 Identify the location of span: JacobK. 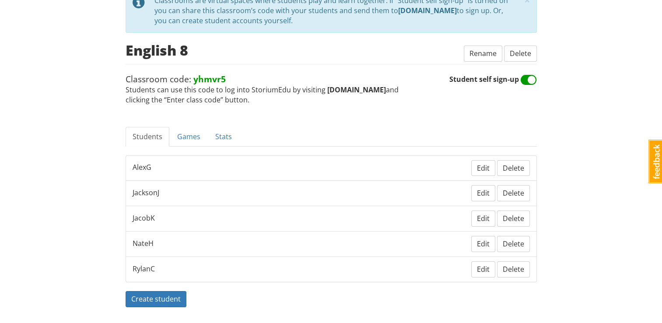
(143, 218).